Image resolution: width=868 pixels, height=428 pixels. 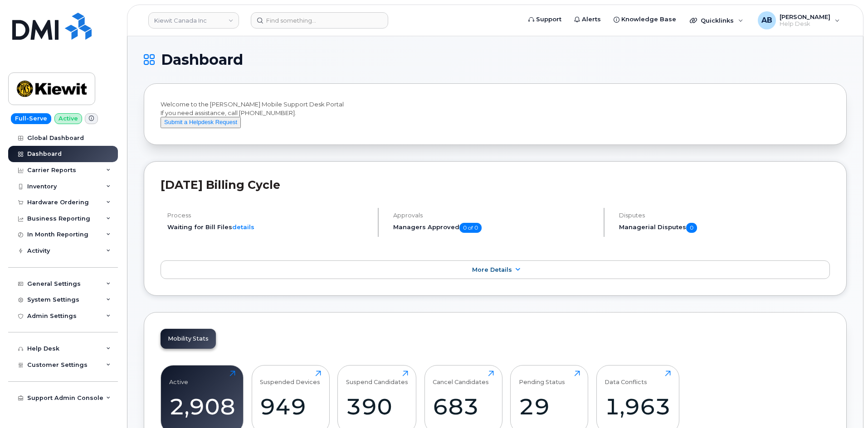 I want to click on div: 1,963, so click(x=637, y=407).